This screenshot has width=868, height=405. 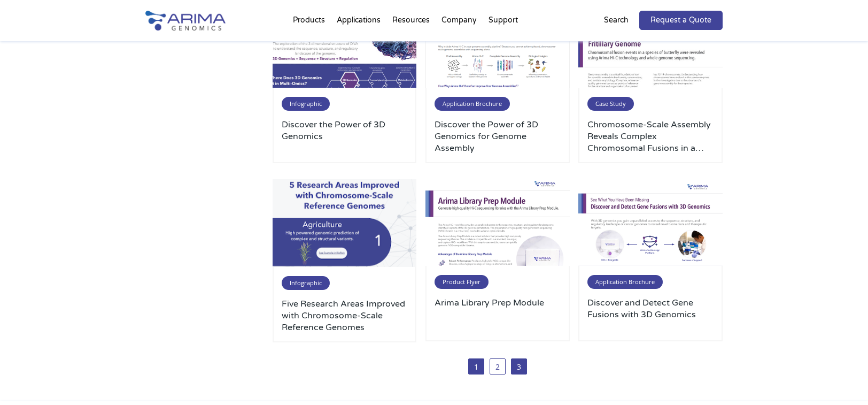 What do you see at coordinates (681, 20) in the screenshot?
I see `a: Request a Quote` at bounding box center [681, 20].